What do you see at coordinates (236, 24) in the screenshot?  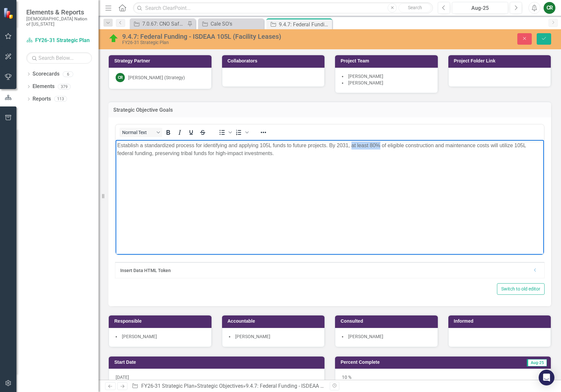 I see `div: Cale SO's` at bounding box center [236, 24].